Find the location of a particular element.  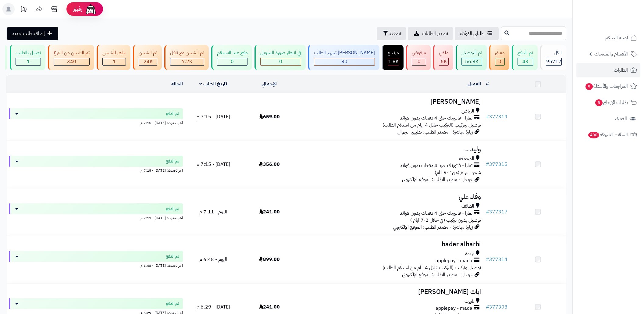

div: في انتظار صورة التحويل is located at coordinates (280, 53).